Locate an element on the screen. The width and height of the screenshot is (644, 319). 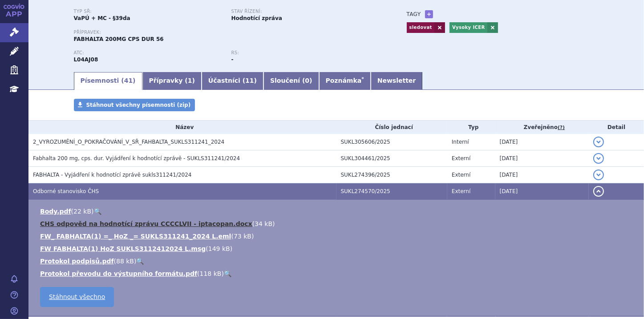
th: Zveřejněno is located at coordinates (542, 127).